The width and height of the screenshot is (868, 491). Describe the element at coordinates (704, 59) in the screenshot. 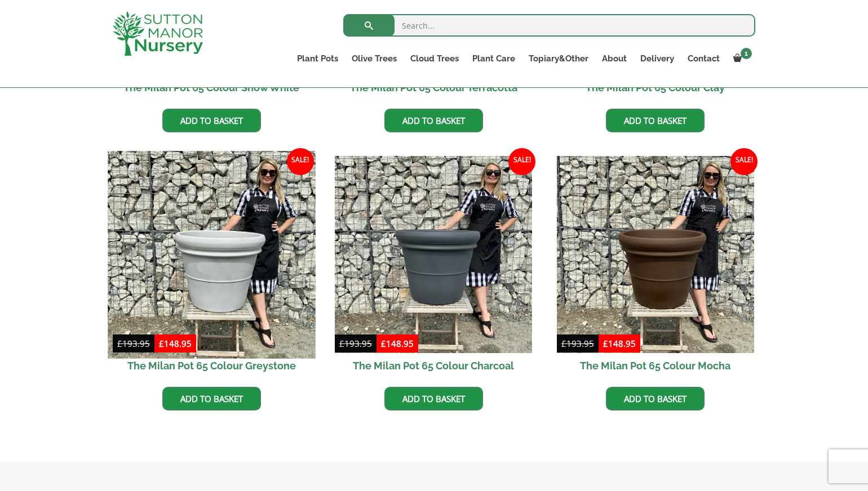

I see `a: Contact` at that location.